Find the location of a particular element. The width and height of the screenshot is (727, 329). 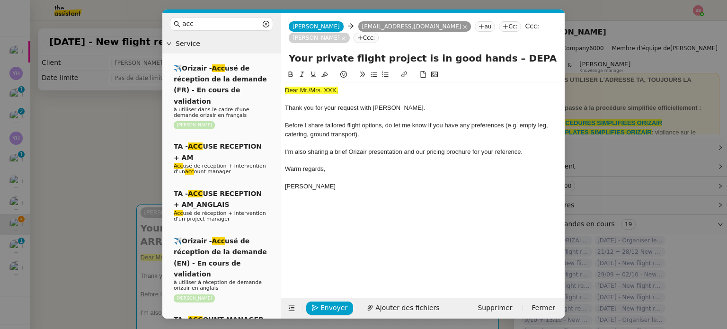

em: acc is located at coordinates (189, 171).